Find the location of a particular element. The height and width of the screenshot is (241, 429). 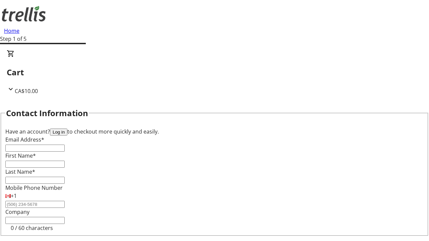

tr-character-limit: 0 / 60 characters is located at coordinates (32, 228).